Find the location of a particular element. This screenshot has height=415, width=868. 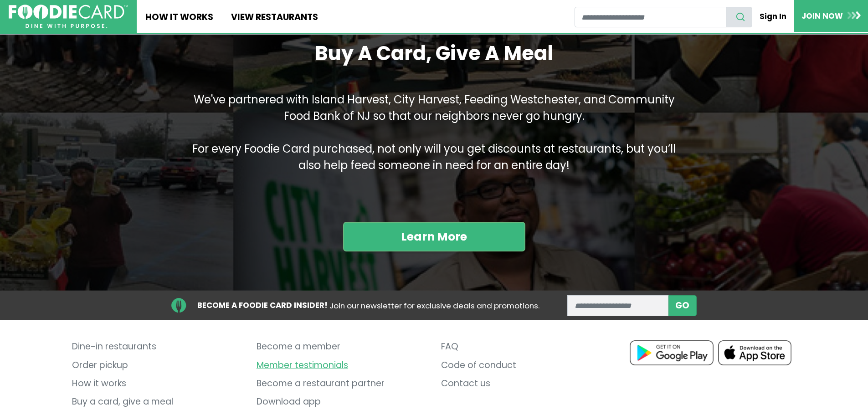

img: FoodieCard; Eat, Drink, Save, Donate is located at coordinates (68, 16).